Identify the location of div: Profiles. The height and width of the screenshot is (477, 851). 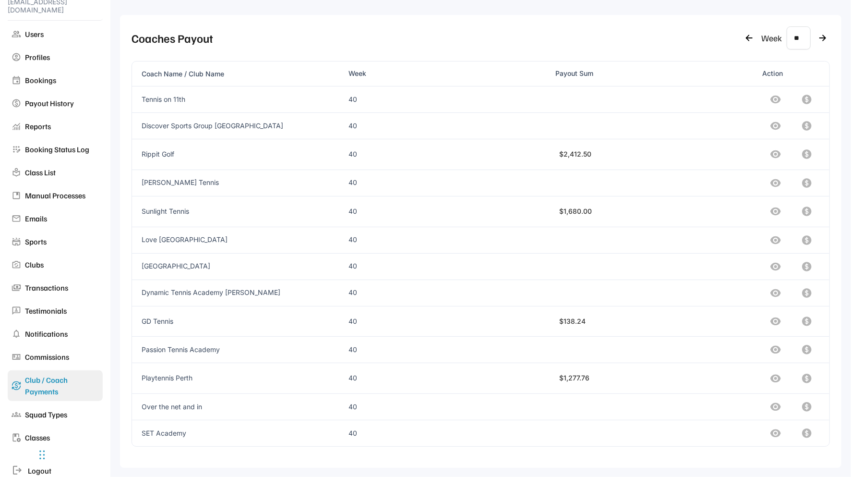
(62, 57).